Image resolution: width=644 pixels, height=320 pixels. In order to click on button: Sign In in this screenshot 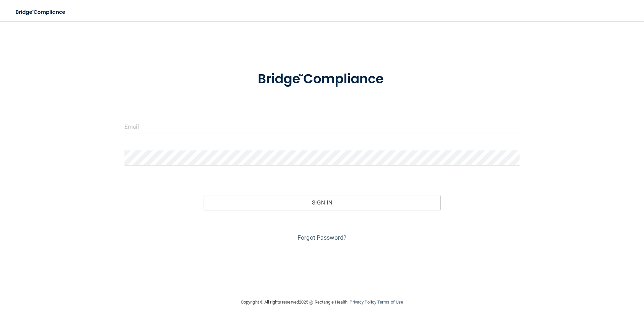, I will do `click(322, 203)`.